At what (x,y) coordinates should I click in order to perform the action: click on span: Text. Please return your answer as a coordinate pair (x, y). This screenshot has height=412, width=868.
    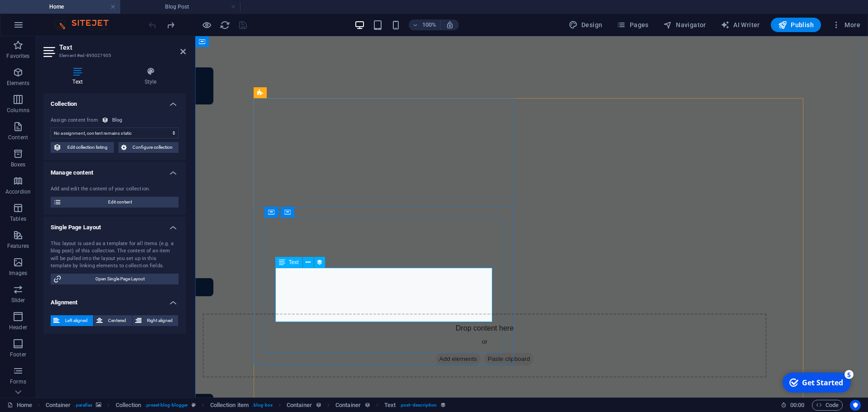
    Looking at the image, I should click on (294, 262).